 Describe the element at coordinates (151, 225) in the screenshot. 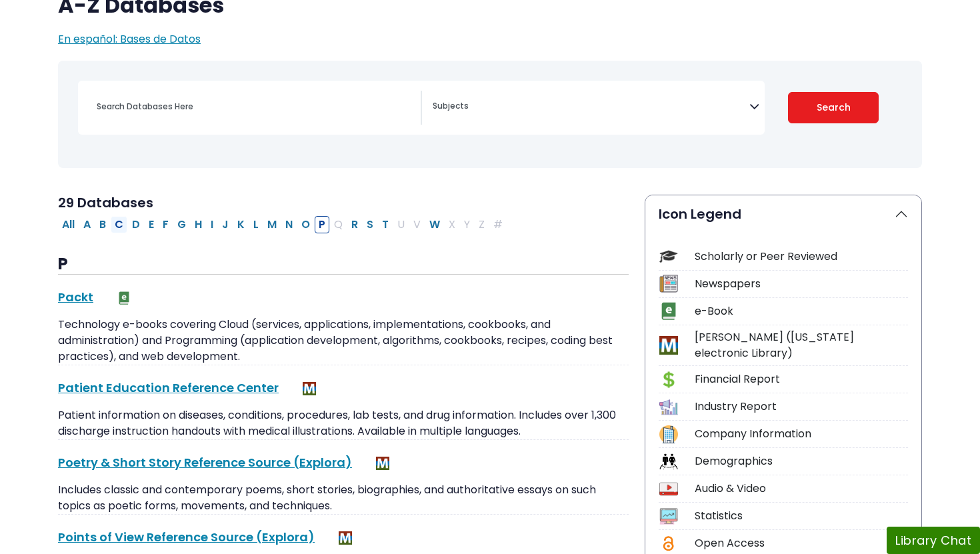

I see `button: Filter Results E` at that location.